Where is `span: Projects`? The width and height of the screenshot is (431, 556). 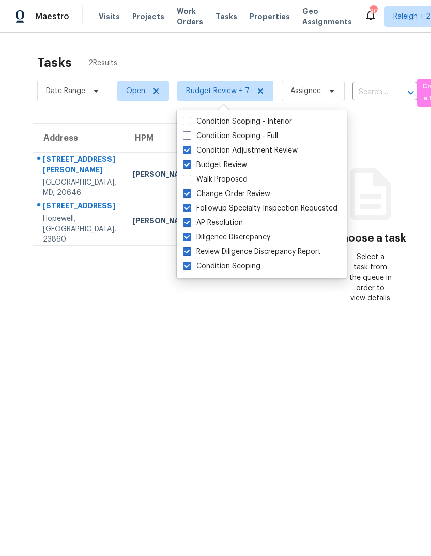
span: Projects is located at coordinates (148, 17).